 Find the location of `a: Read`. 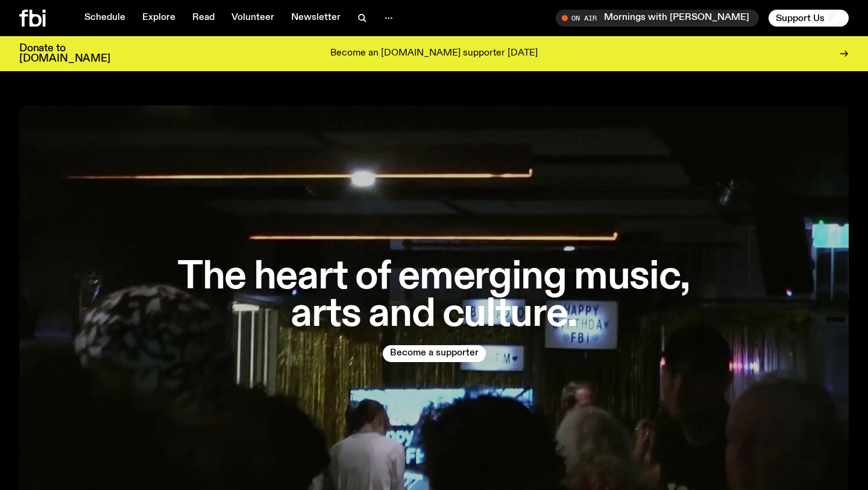

a: Read is located at coordinates (203, 18).